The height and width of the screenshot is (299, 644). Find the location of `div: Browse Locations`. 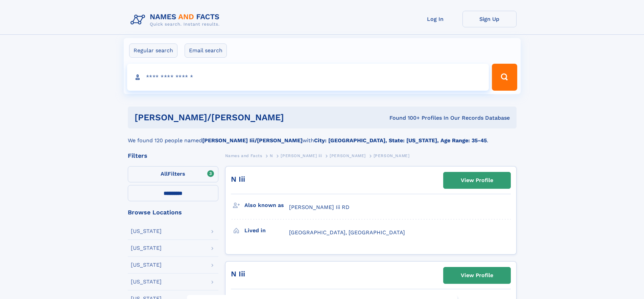

div: Browse Locations is located at coordinates (173, 213).